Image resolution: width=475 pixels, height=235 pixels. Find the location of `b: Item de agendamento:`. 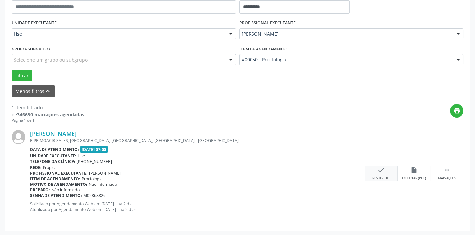

b: Item de agendamento: is located at coordinates (55, 178).